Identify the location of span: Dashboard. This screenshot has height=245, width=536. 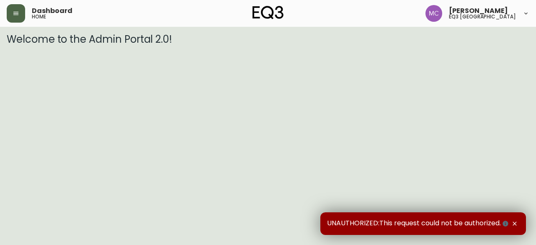
(52, 11).